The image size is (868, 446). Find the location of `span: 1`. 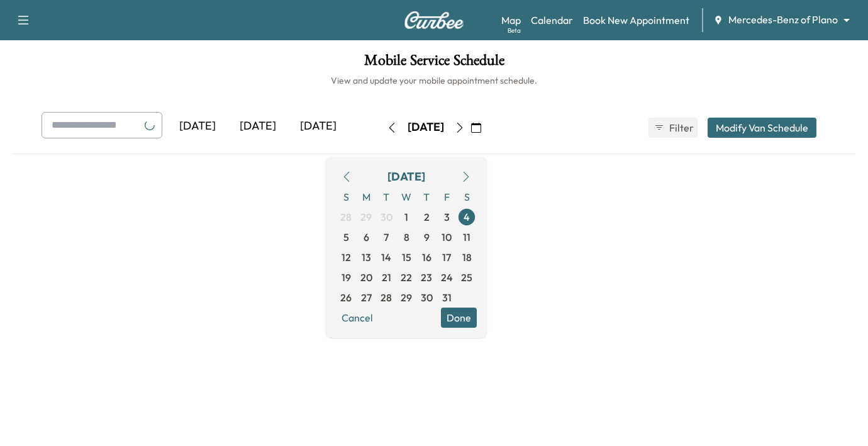

span: 1 is located at coordinates (406, 217).